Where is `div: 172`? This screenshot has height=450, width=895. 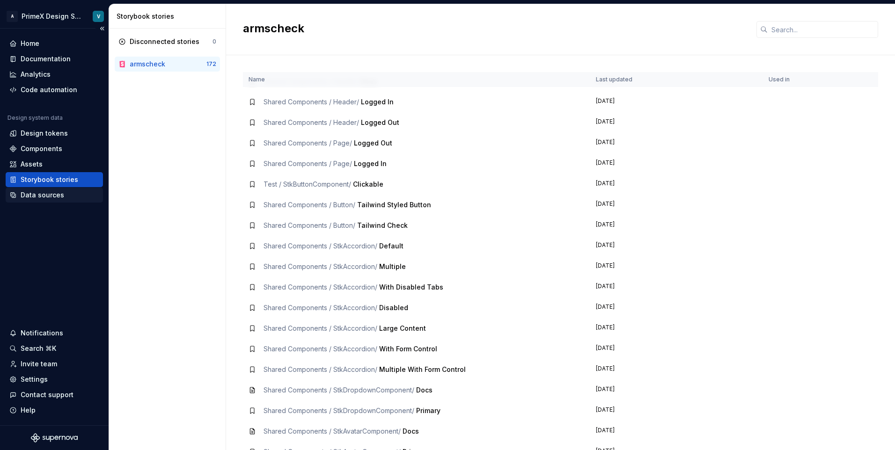 div: 172 is located at coordinates (211, 64).